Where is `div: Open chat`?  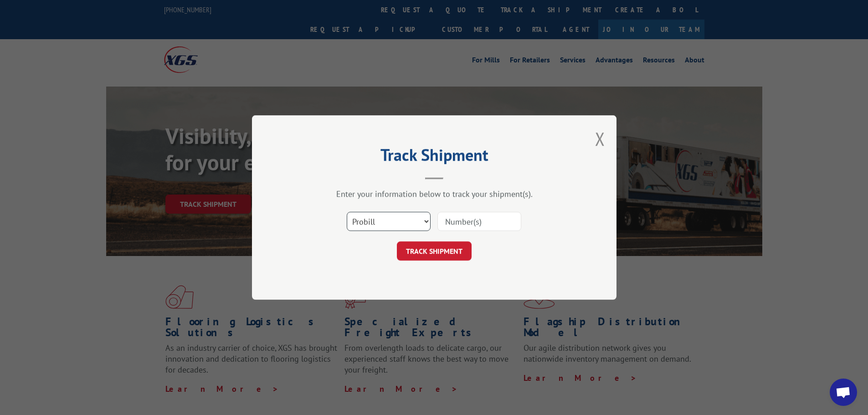 div: Open chat is located at coordinates (843, 393).